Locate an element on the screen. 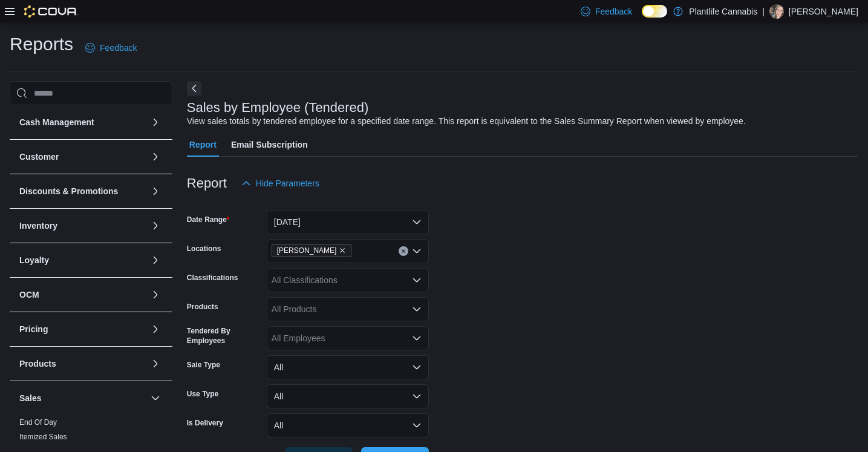 The width and height of the screenshot is (868, 452). h3: Sales is located at coordinates (30, 398).